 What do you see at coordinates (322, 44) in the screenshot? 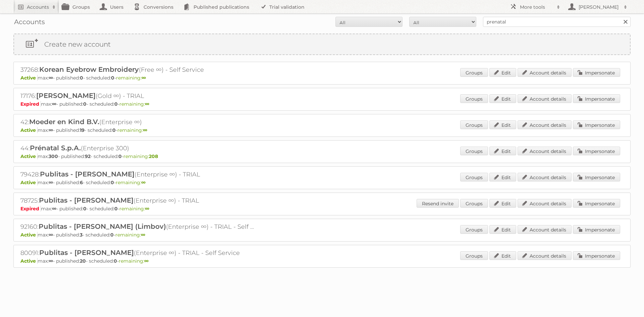
I see `a: Create new account` at bounding box center [322, 44].